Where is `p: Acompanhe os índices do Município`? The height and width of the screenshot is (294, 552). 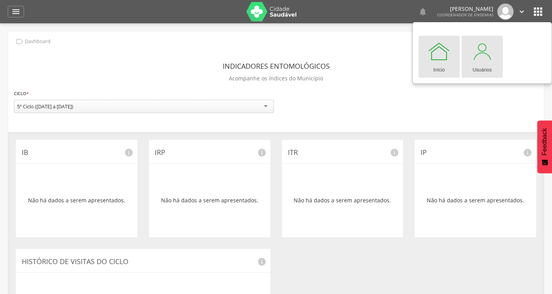 p: Acompanhe os índices do Município is located at coordinates (276, 78).